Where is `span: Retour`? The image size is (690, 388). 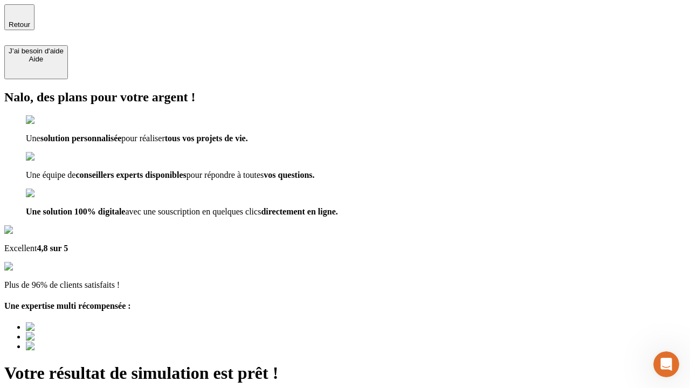 span: Retour is located at coordinates (19, 24).